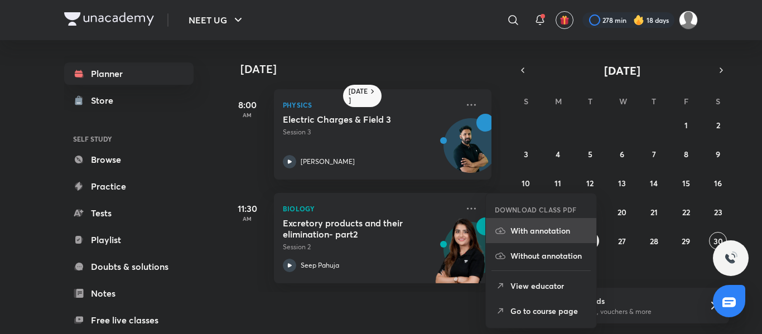  I want to click on button: August 8, 2025, so click(686, 154).